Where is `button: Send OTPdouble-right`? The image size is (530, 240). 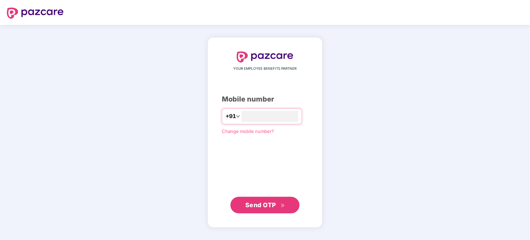 button: Send OTPdouble-right is located at coordinates (265, 205).